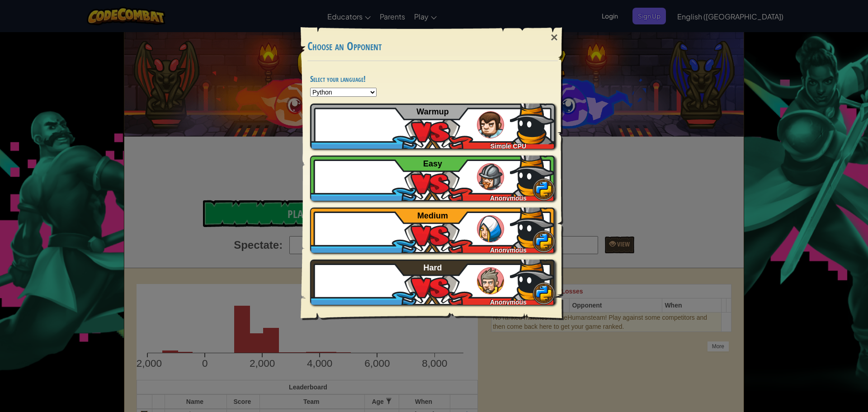 This screenshot has width=868, height=412. Describe the element at coordinates (491, 228) in the screenshot. I see `img: humans_ladder_medium.png` at that location.